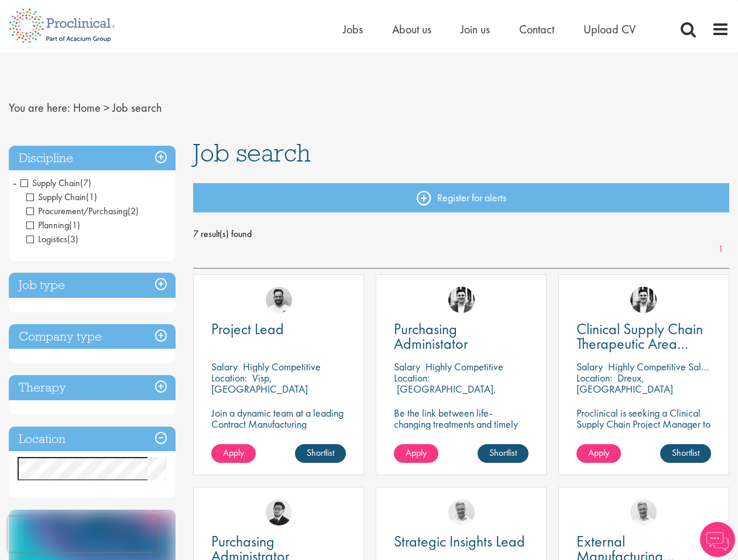  Describe the element at coordinates (431, 336) in the screenshot. I see `span: Purchasing Administator` at that location.